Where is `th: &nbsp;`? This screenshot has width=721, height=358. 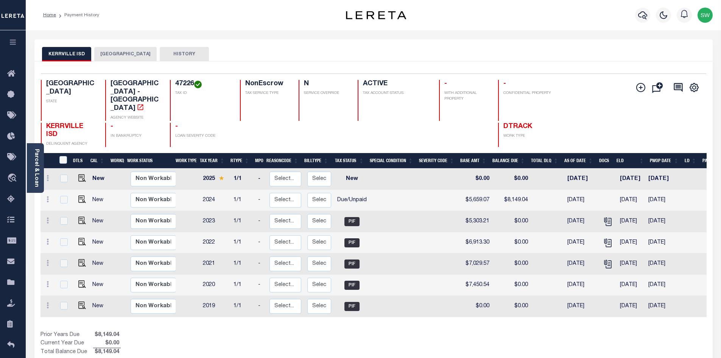
th: &nbsp; is located at coordinates (62, 160).